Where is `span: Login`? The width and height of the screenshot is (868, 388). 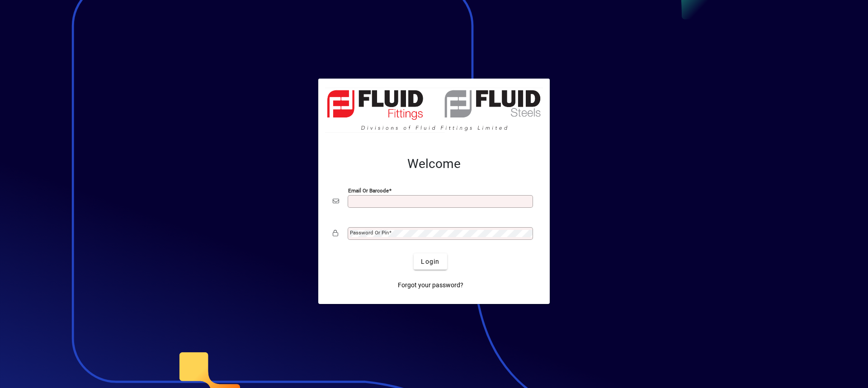
span: Login is located at coordinates (430, 261).